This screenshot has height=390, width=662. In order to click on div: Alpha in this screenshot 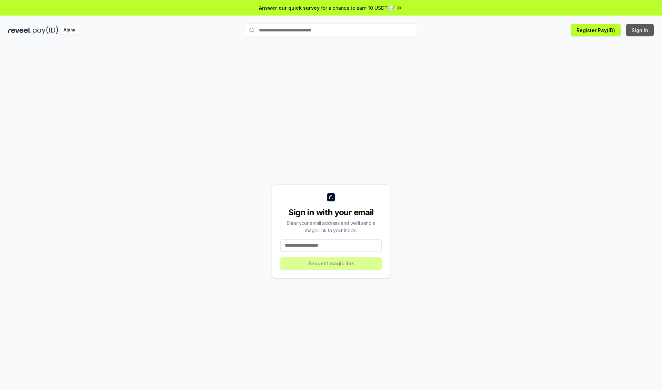, I will do `click(69, 30)`.